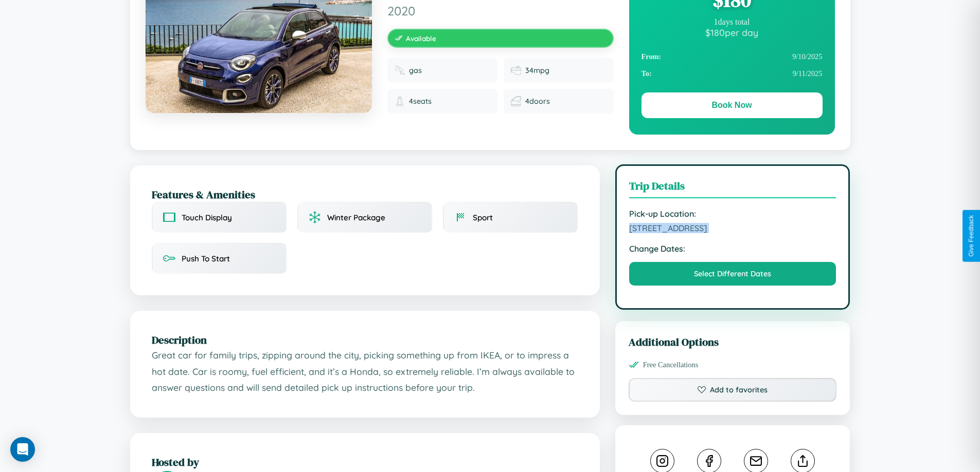  Describe the element at coordinates (365, 462) in the screenshot. I see `h2: Hosted by` at that location.